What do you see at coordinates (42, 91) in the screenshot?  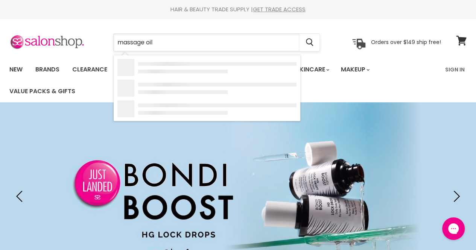 I see `a: Value Packs & Gifts` at bounding box center [42, 91].